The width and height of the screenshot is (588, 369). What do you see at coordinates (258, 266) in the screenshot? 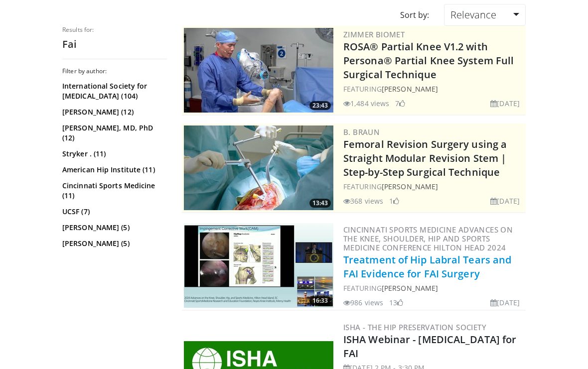
I see `a: 16:33` at bounding box center [258, 266].